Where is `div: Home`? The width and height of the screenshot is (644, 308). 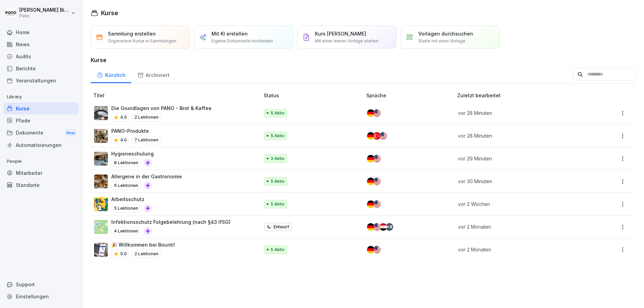
div: Home is located at coordinates (41, 32).